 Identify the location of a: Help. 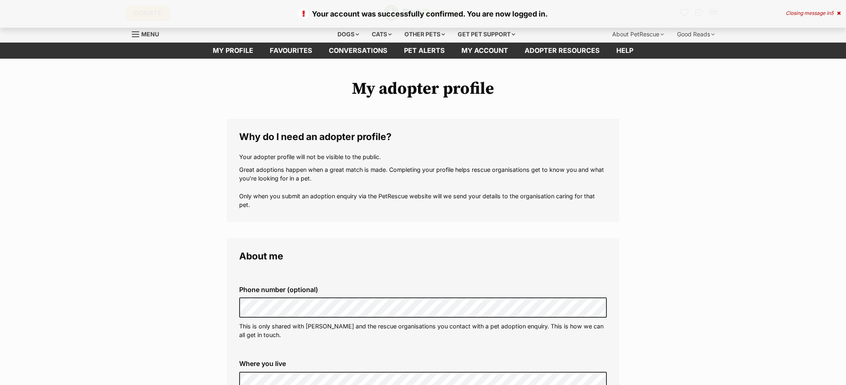
(625, 50).